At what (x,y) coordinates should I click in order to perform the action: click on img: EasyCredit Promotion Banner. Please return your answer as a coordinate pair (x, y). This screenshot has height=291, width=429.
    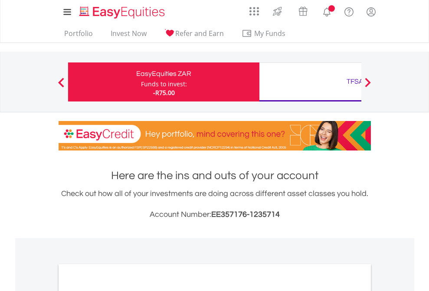
    Looking at the image, I should click on (215, 136).